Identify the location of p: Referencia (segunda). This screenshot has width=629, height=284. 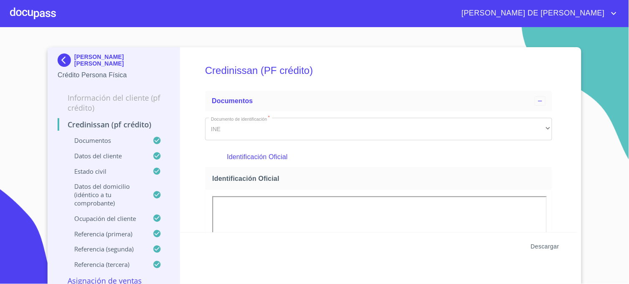
(105, 249).